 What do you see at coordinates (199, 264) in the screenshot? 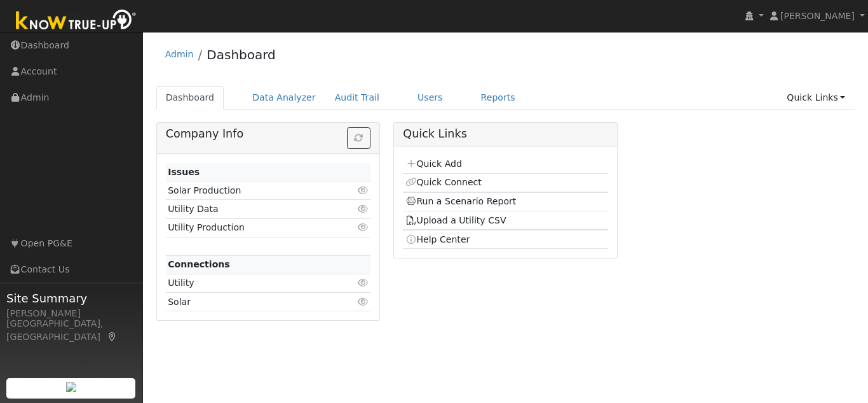
I see `strong: Connections` at bounding box center [199, 264].